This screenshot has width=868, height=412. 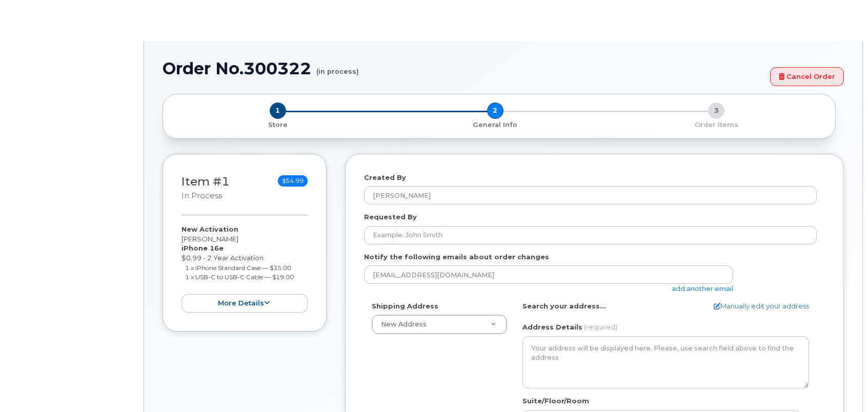 I want to click on label: Address Details, so click(x=552, y=326).